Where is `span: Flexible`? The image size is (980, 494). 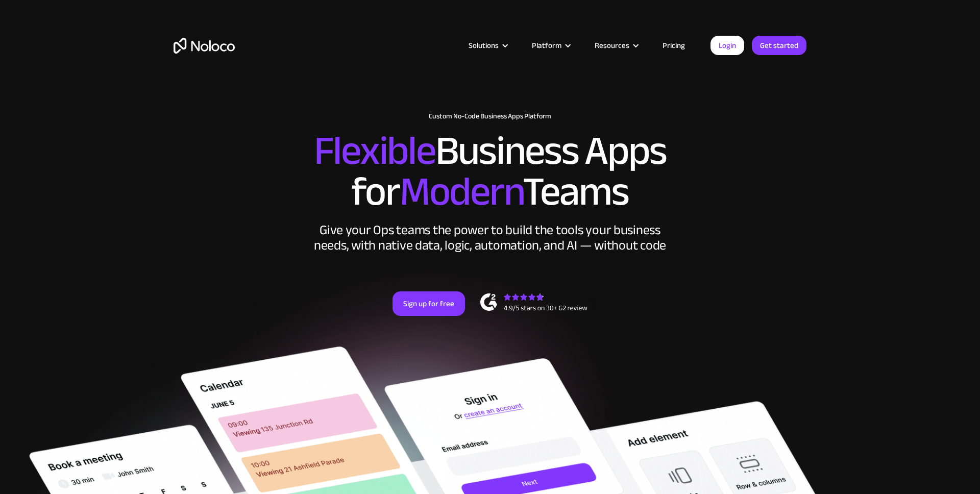 span: Flexible is located at coordinates (375, 150).